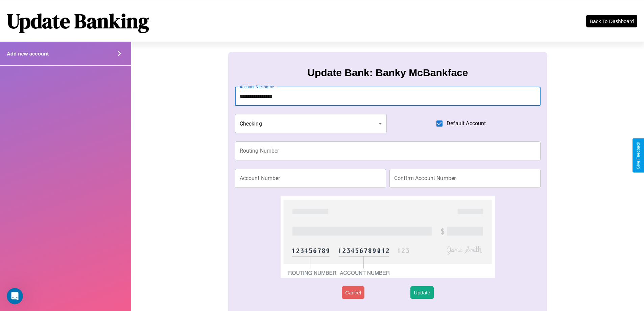 This screenshot has width=644, height=311. Describe the element at coordinates (388, 237) in the screenshot. I see `img: check` at that location.